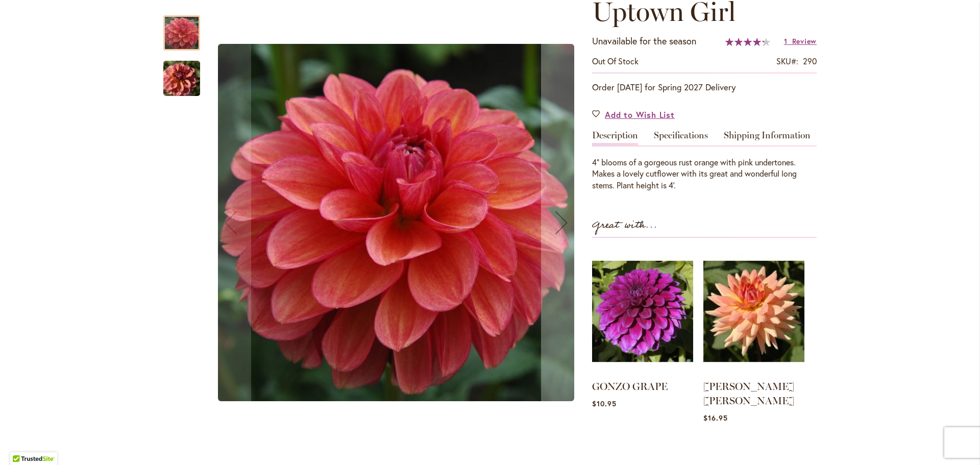  I want to click on p: Unavailable for the season, so click(645, 42).